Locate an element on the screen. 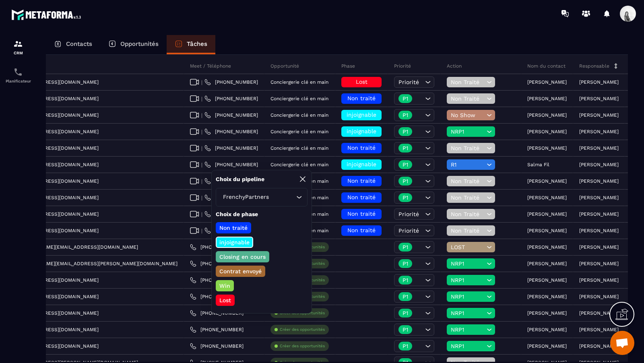 The height and width of the screenshot is (363, 644). a: formationformationCRM is located at coordinates (18, 47).